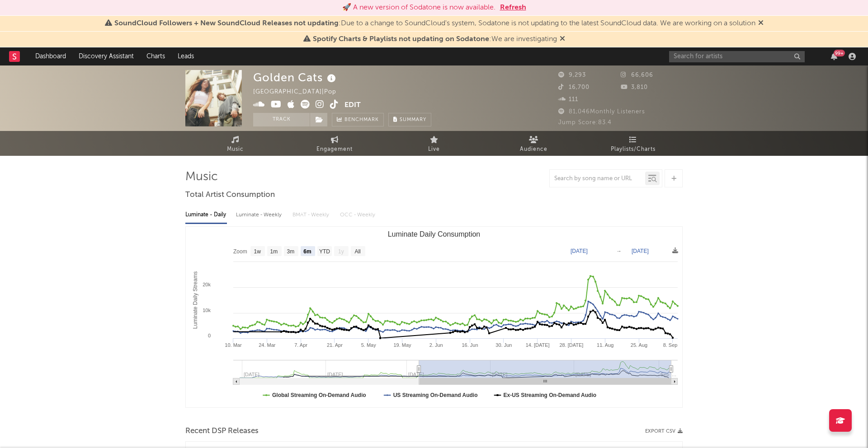 The image size is (868, 448). I want to click on span: Live, so click(434, 149).